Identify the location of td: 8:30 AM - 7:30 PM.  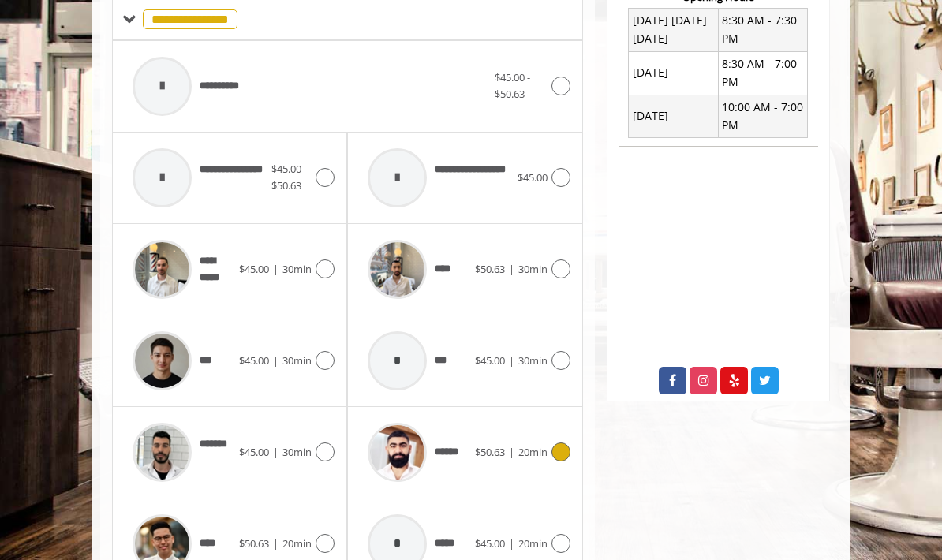
(762, 29).